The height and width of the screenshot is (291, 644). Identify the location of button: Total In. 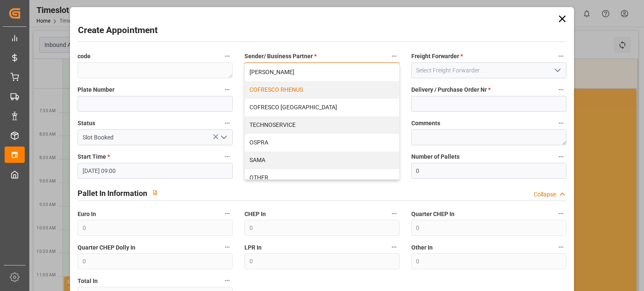
(227, 281).